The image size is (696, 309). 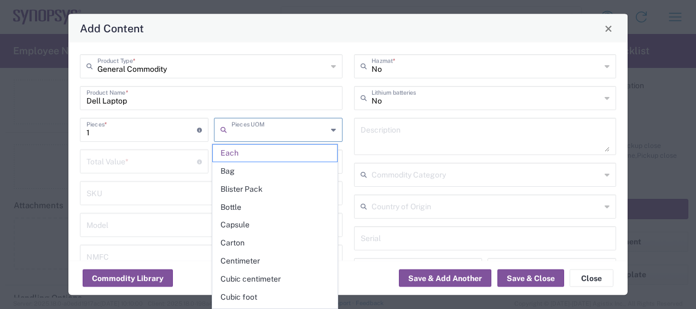 What do you see at coordinates (112, 28) in the screenshot?
I see `h4: Add Content` at bounding box center [112, 28].